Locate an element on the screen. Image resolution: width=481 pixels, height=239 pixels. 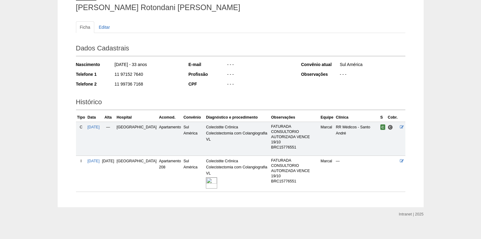
th: Tipo is located at coordinates (81, 117).